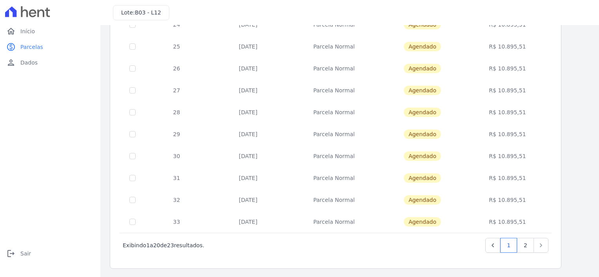 This screenshot has height=277, width=599. Describe the element at coordinates (176, 156) in the screenshot. I see `td: 30` at that location.